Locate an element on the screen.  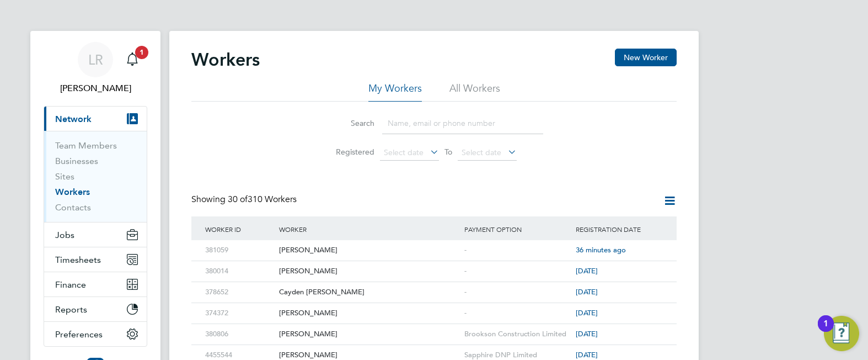
span: Leanne Rayner is located at coordinates (95, 88).